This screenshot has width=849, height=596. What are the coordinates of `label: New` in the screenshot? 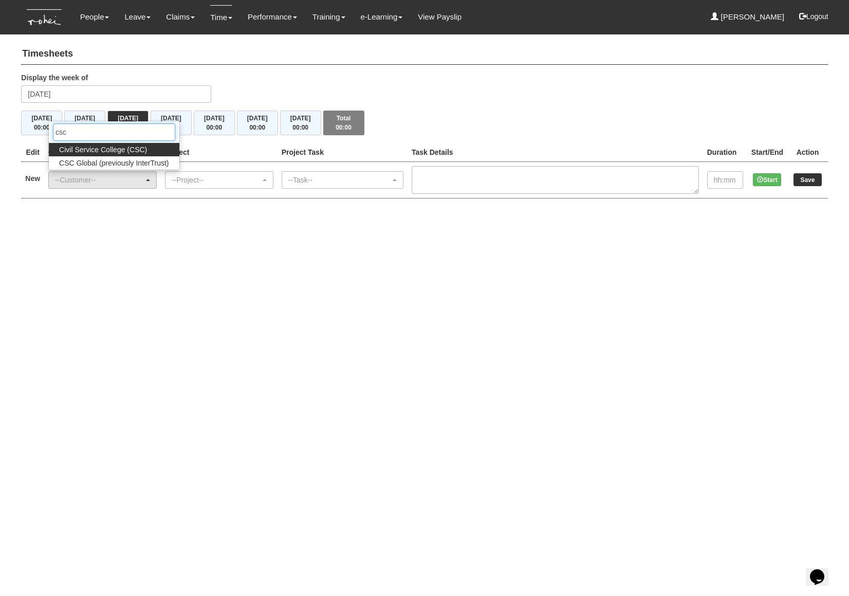 It's located at (32, 178).